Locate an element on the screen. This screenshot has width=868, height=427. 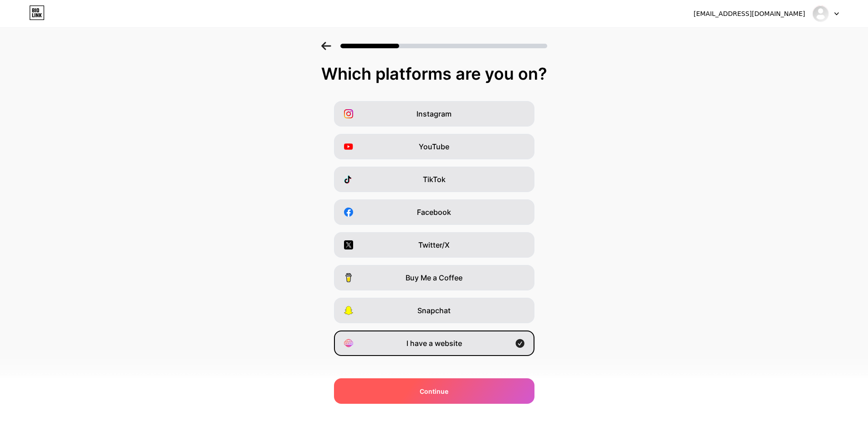
span: I have a website is located at coordinates (434, 343).